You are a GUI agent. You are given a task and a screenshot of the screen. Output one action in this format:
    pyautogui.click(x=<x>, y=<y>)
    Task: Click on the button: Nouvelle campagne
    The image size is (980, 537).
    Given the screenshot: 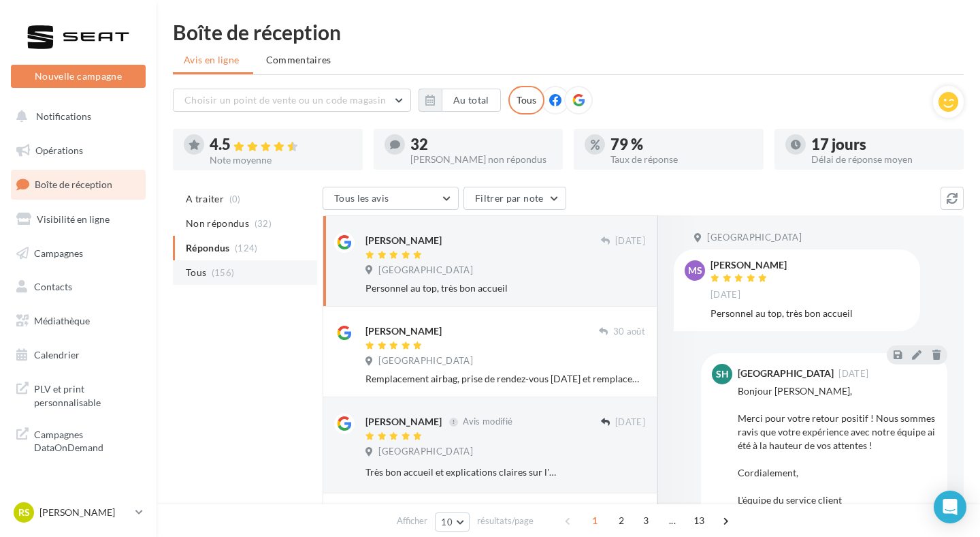 What is the action you would take?
    pyautogui.click(x=78, y=76)
    